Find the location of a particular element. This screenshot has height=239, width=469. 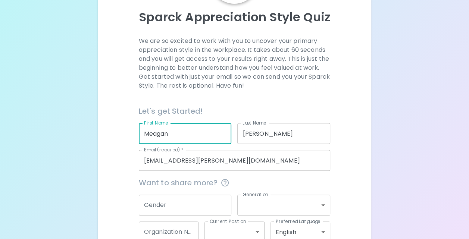

p: Sparck Appreciation Style Quiz is located at coordinates (234, 17).